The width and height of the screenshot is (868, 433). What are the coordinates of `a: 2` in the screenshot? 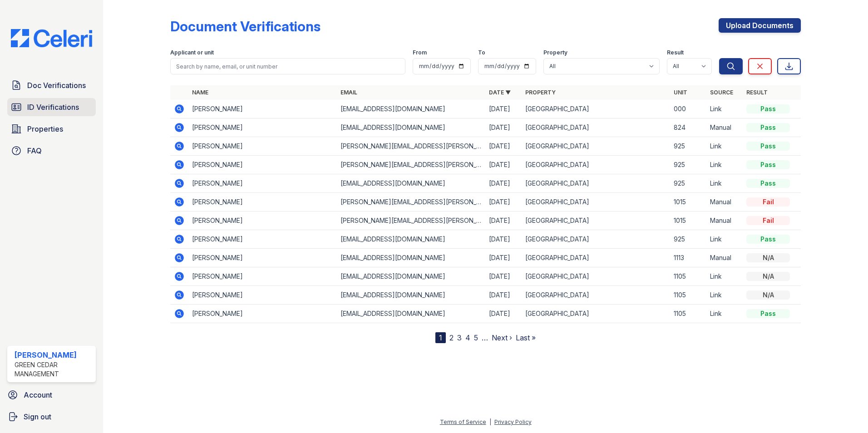 It's located at (452, 338).